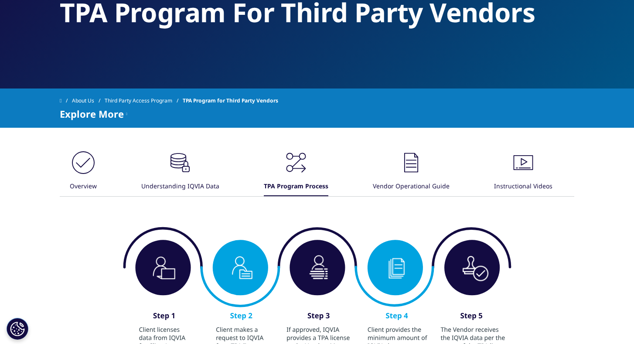 The image size is (634, 344). What do you see at coordinates (180, 187) in the screenshot?
I see `div: Understanding IQVIA Data` at bounding box center [180, 187].